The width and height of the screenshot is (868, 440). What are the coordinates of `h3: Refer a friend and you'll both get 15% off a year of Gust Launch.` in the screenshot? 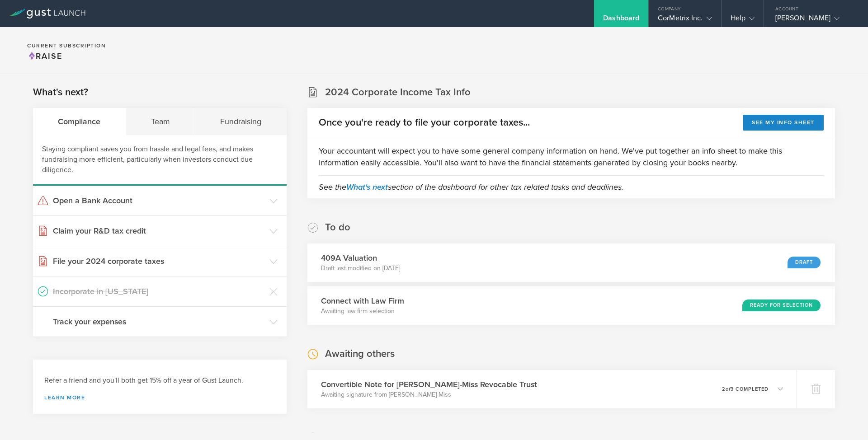 It's located at (160, 380).